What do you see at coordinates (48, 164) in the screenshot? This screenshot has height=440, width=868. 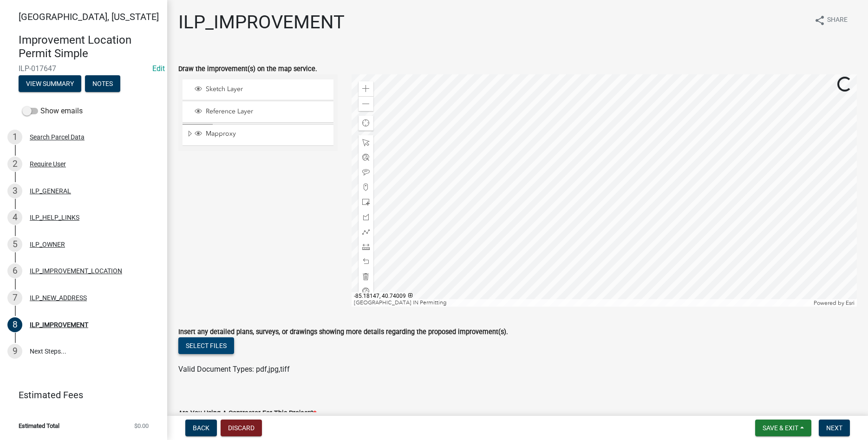 I see `div: Require User` at bounding box center [48, 164].